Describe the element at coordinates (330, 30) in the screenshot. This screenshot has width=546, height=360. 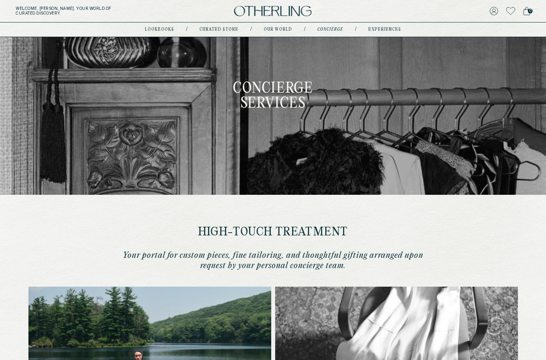
I see `a: concierge` at that location.